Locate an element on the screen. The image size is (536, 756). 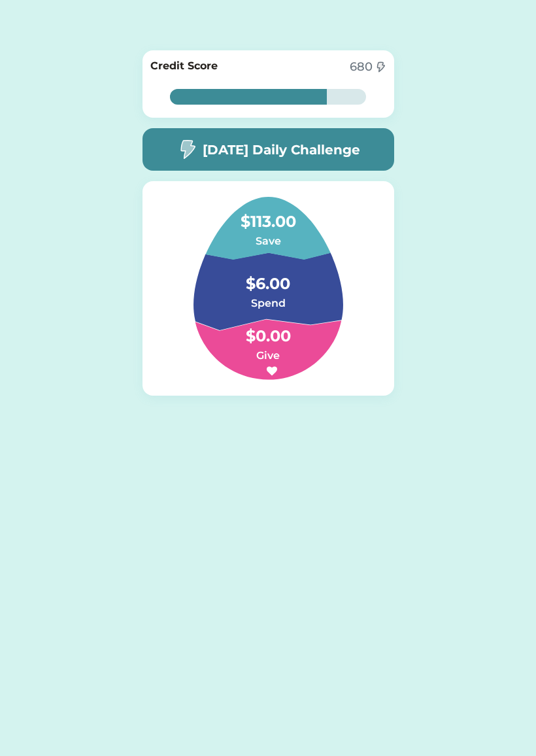
h4: $6.00 is located at coordinates (268, 277).